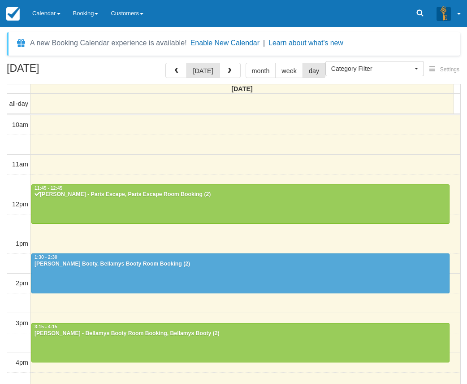 This screenshot has height=384, width=467. What do you see at coordinates (375, 69) in the screenshot?
I see `button: Category Filter` at bounding box center [375, 69].